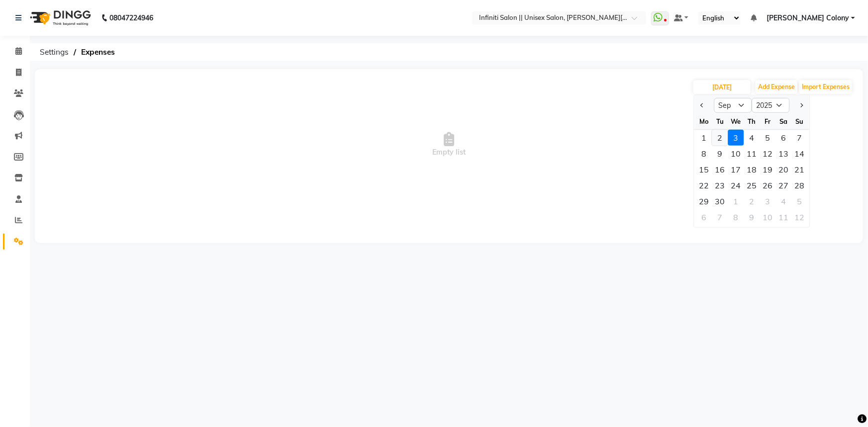 This screenshot has width=868, height=427. I want to click on div: Saturday, September 20, 2025, so click(784, 170).